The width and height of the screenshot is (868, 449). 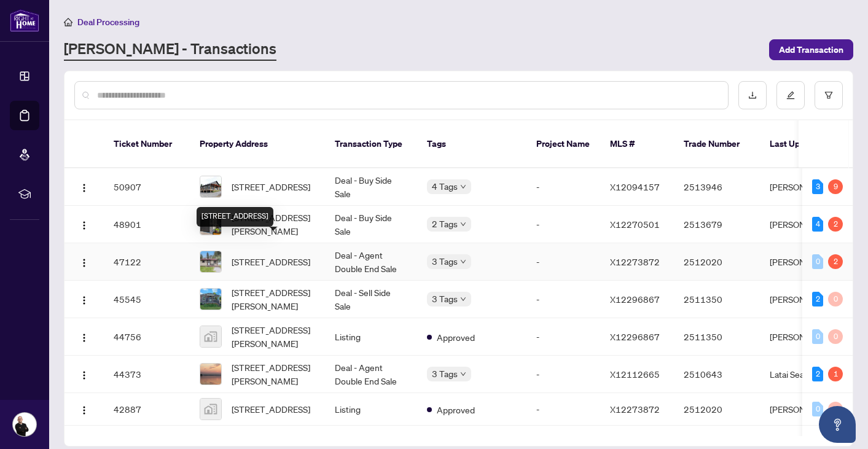 I want to click on td: 45545, so click(x=147, y=300).